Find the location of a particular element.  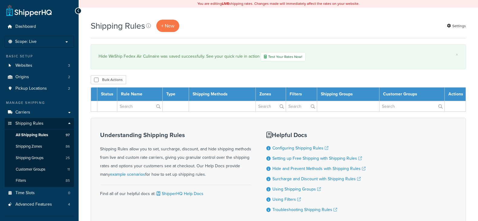

div: Basic Setup is located at coordinates (39, 56).